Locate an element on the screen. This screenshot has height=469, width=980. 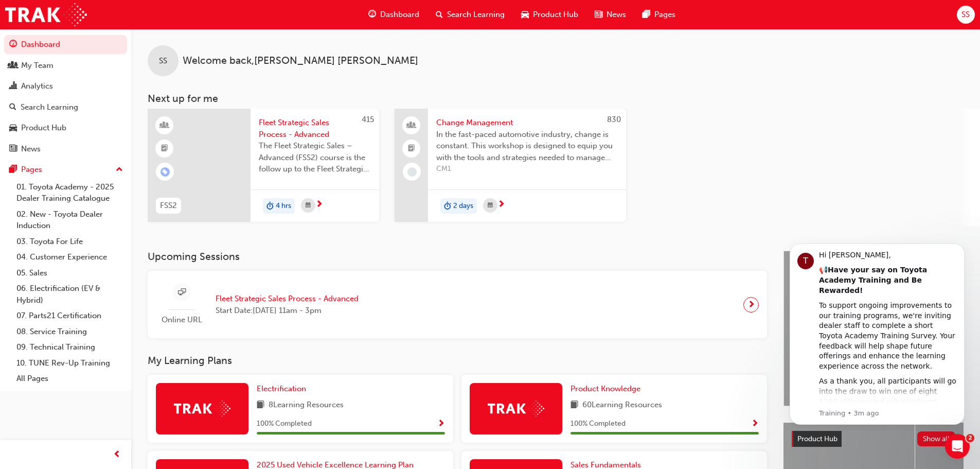
a: 06. Electrification (EV & Hybrid) is located at coordinates (69, 294).